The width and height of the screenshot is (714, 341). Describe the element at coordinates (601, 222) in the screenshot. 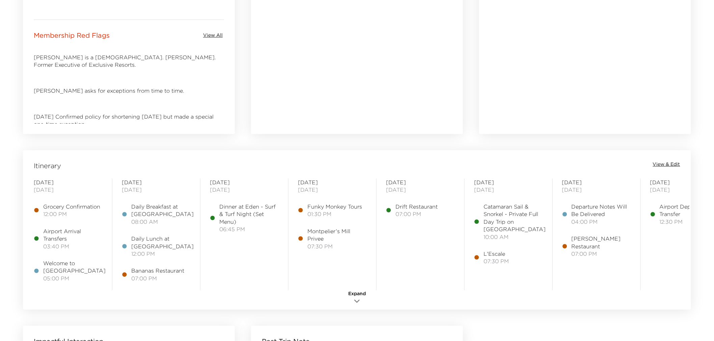

I see `span: 04:00 PM` at that location.